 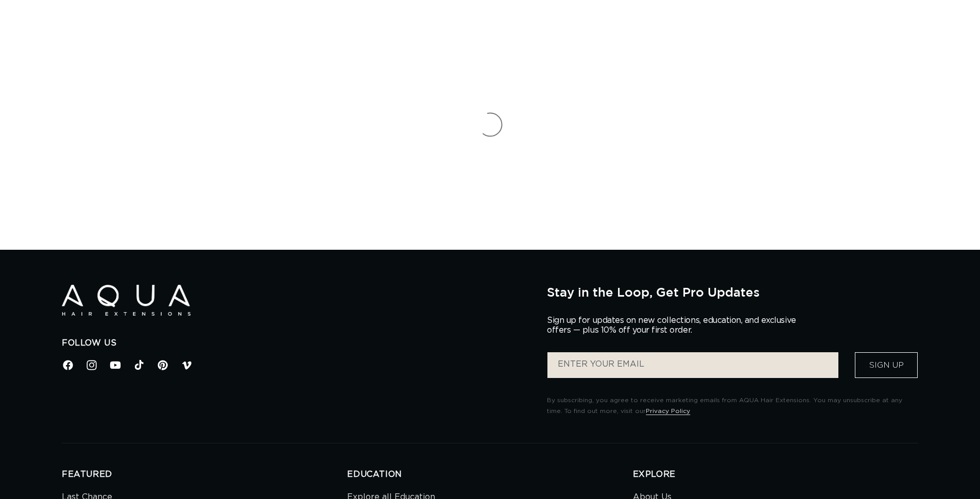 What do you see at coordinates (490, 475) in the screenshot?
I see `h2: EDUCATION` at bounding box center [490, 475].